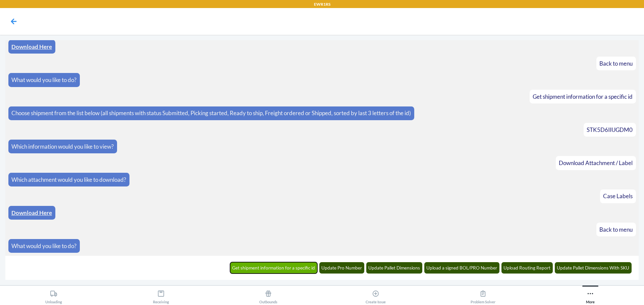 Image resolution: width=644 pixels, height=305 pixels. Describe the element at coordinates (211, 113) in the screenshot. I see `p: Choose shipment from the list below (all shipments with status Submitted, Picking started, Ready ...` at that location.